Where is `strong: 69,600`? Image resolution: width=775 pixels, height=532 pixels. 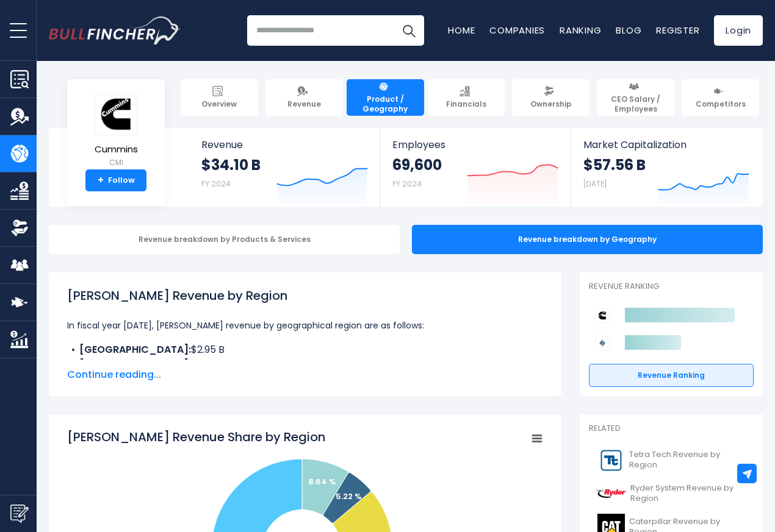 strong: 69,600 is located at coordinates (417, 164).